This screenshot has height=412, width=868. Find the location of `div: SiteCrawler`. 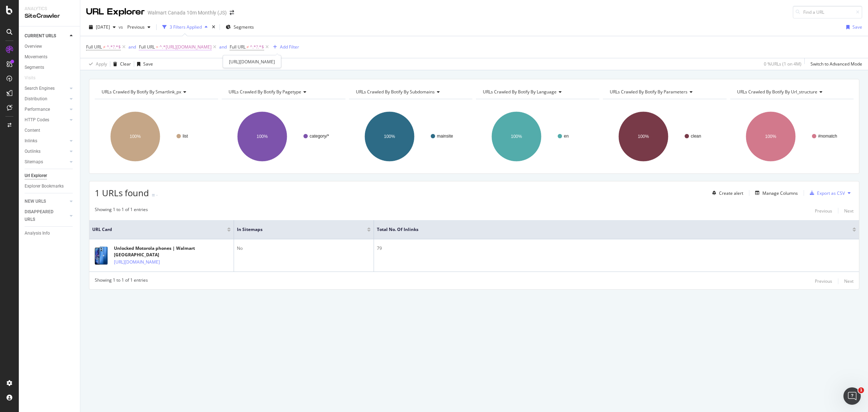

div: SiteCrawler is located at coordinates (49, 16).